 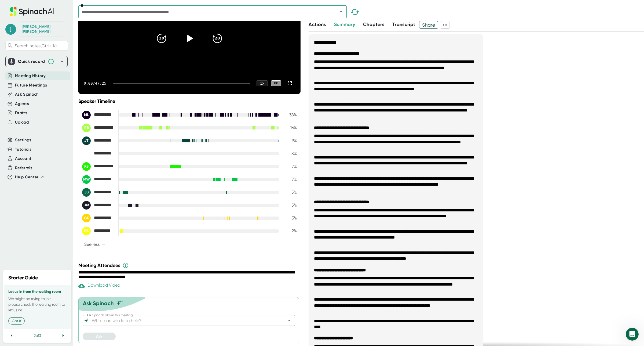 I want to click on button: Share, so click(x=428, y=25).